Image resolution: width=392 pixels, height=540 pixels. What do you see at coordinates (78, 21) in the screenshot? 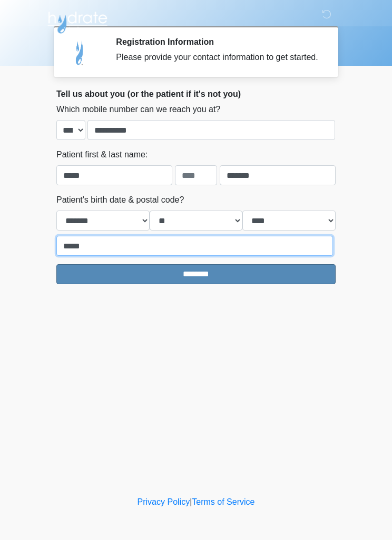
I see `img: Hydrate IV Bar - Scottsdale Logo` at bounding box center [78, 21].